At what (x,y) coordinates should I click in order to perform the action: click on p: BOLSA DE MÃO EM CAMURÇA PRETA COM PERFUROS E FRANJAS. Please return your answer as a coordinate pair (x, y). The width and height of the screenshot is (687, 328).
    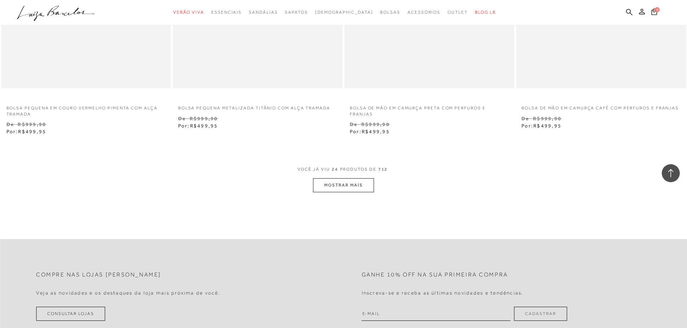
    Looking at the image, I should click on (429, 109).